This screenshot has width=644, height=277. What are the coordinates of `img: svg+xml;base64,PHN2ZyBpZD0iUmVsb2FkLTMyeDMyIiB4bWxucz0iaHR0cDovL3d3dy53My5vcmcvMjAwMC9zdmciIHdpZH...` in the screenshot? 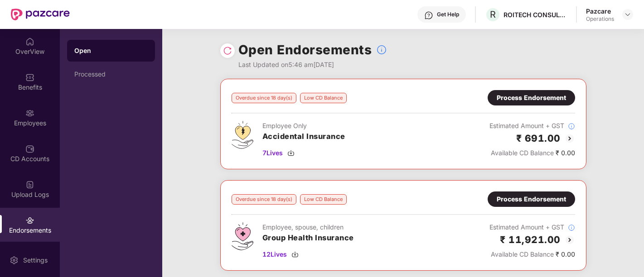 It's located at (228, 51).